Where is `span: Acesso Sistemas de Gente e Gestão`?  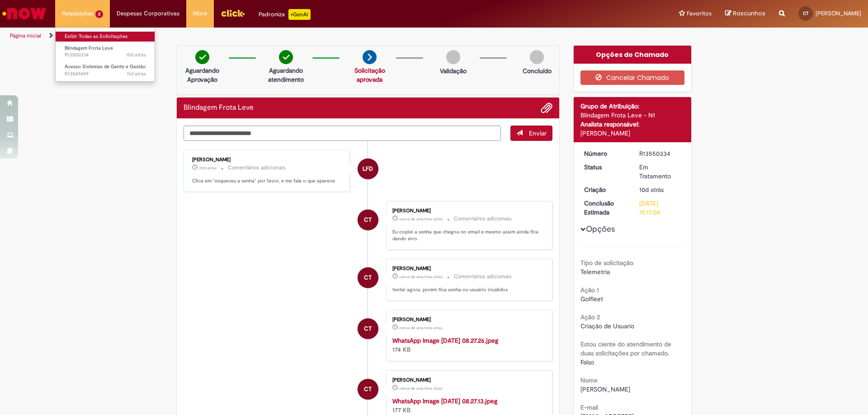
span: Acesso Sistemas de Gente e Gestão is located at coordinates (105, 66).